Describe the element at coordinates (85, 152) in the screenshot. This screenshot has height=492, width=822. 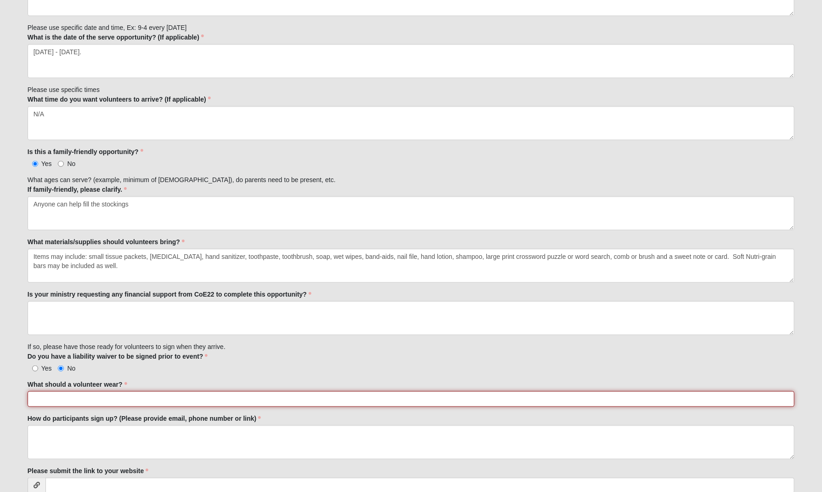
I see `label: Is this a family-friendly opportunity?` at that location.